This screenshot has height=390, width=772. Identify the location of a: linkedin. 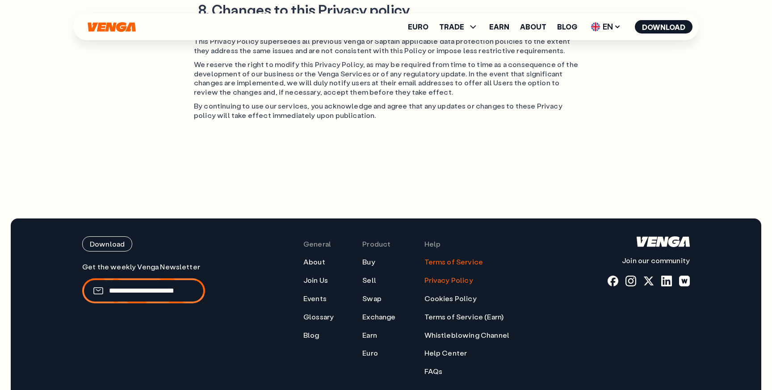
(667, 281).